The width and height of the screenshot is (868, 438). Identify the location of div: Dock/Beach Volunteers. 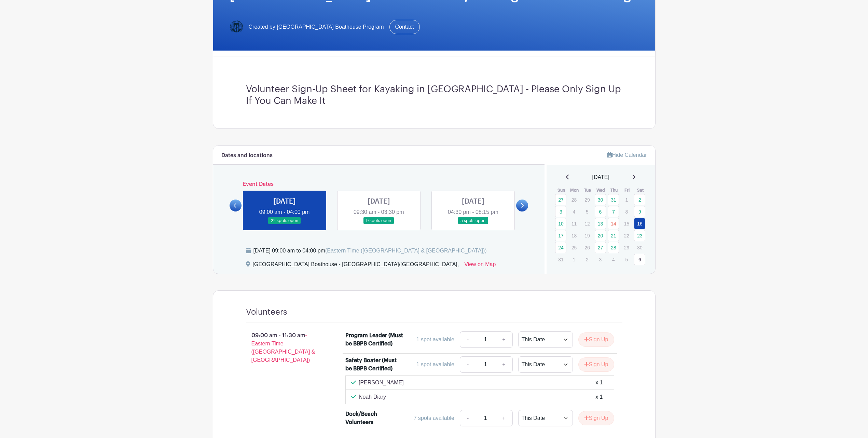
(375, 418).